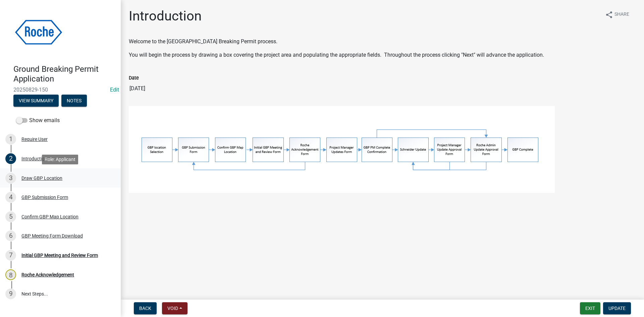  What do you see at coordinates (34, 159) in the screenshot?
I see `div: Introduction` at bounding box center [34, 159].